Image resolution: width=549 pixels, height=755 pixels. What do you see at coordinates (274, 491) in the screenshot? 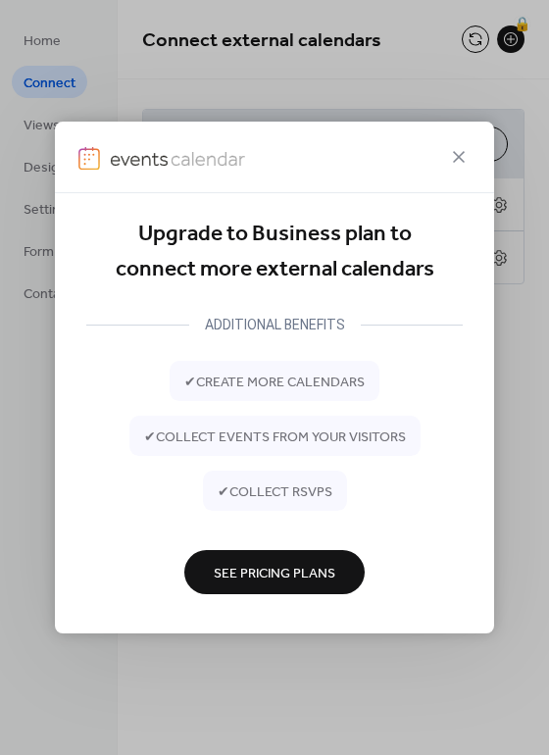
I see `span: ✔ collect RSVPs` at bounding box center [274, 491].